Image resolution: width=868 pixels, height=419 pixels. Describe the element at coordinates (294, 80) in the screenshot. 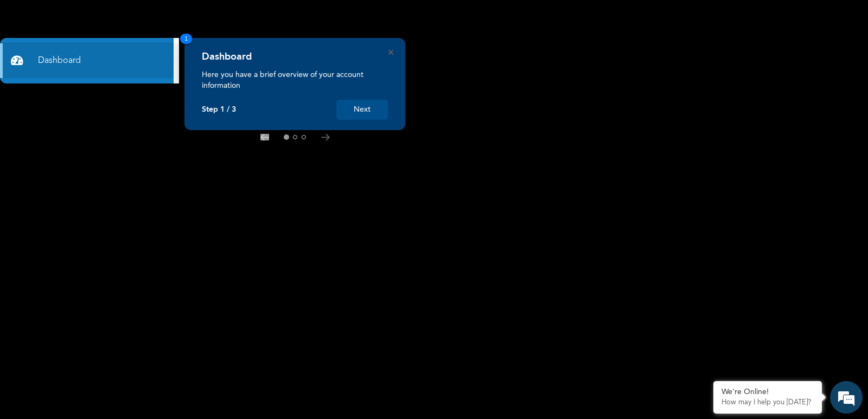

I see `p: Here you have a brief overview of your account information` at that location.